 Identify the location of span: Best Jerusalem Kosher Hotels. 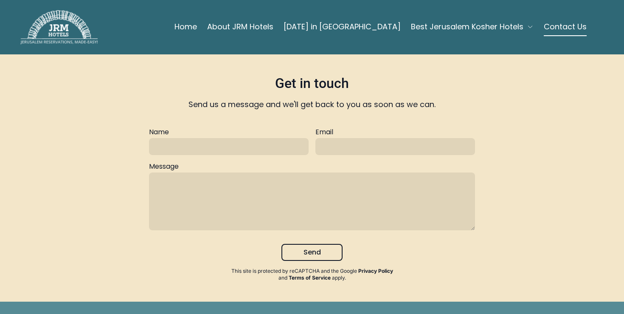
(467, 27).